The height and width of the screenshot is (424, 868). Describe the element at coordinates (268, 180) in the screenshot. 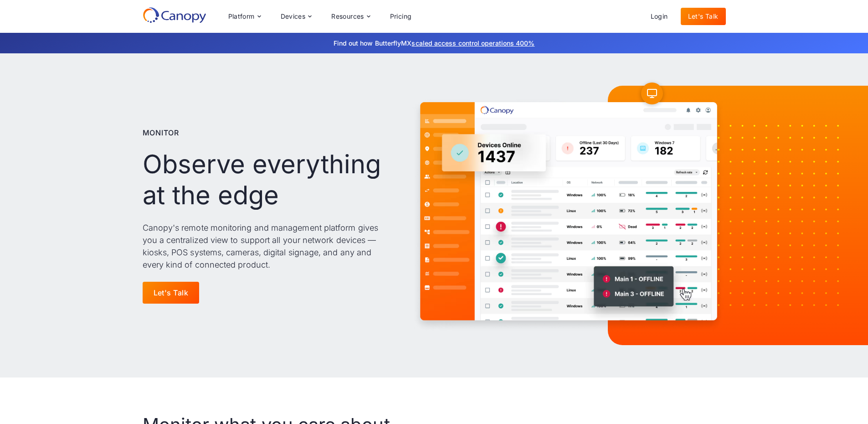

I see `h1: Observe everything at the edge` at that location.